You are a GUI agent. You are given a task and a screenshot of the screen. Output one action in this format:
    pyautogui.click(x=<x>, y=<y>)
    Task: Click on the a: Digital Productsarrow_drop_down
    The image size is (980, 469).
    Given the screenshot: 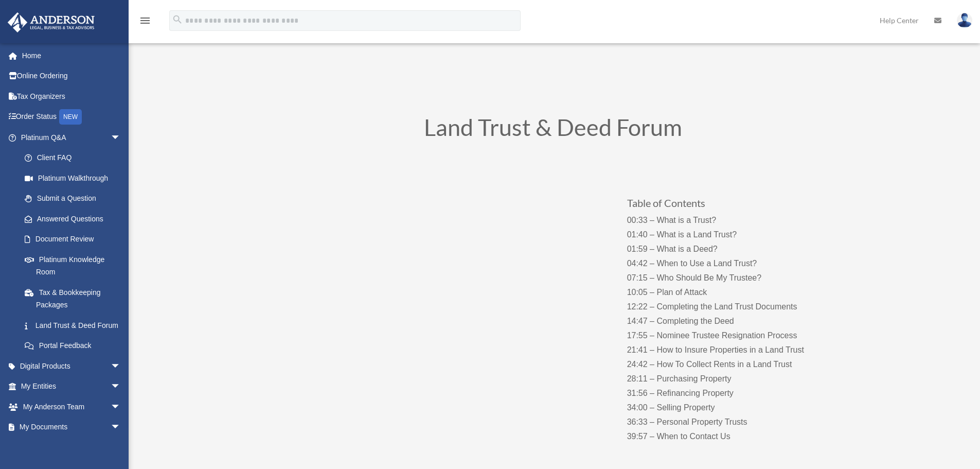 What is the action you would take?
    pyautogui.click(x=72, y=366)
    